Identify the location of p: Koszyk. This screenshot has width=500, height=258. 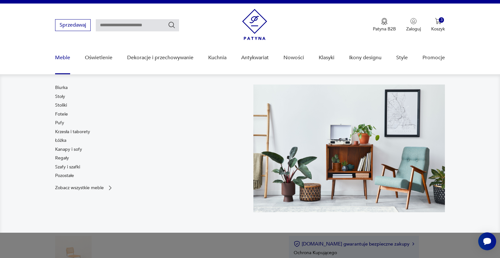
(438, 29).